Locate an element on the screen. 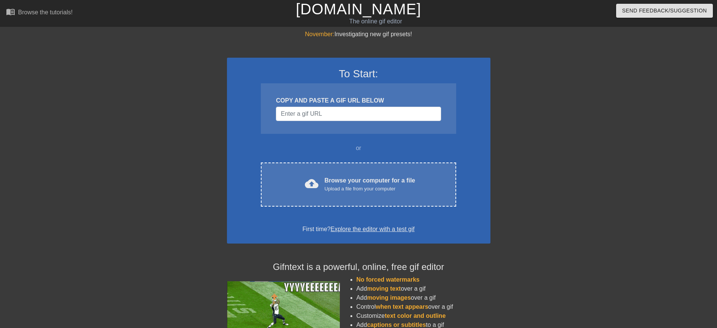 The image size is (717, 328). div: The online gif editor is located at coordinates (376, 21).